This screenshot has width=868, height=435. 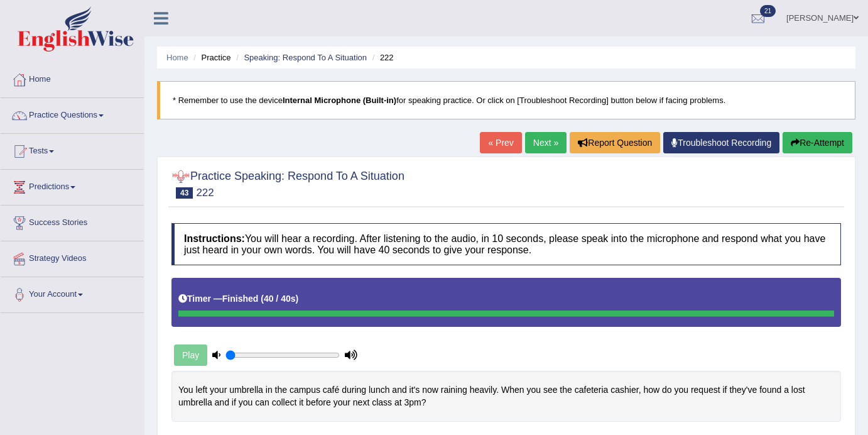 I want to click on a: Practice Questions, so click(x=72, y=114).